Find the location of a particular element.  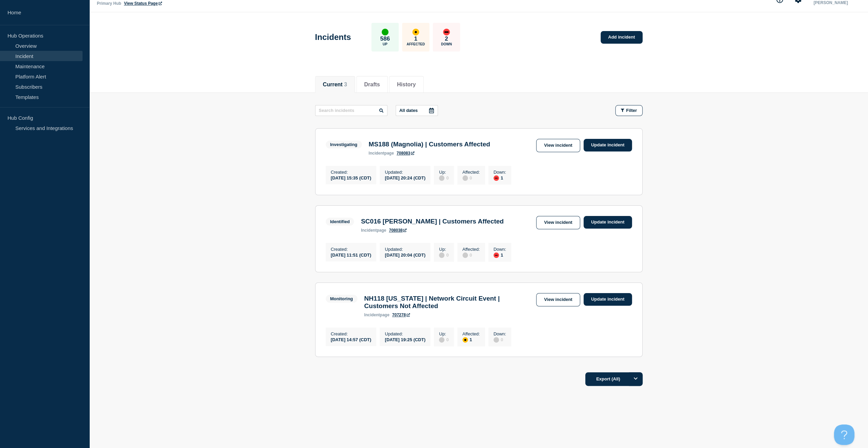

h1: Incidents is located at coordinates (333, 37).